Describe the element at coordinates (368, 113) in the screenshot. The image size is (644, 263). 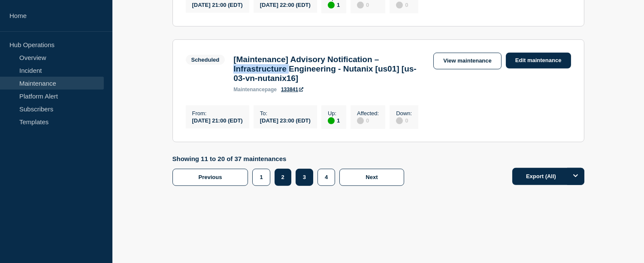
I see `p: Affected :` at that location.